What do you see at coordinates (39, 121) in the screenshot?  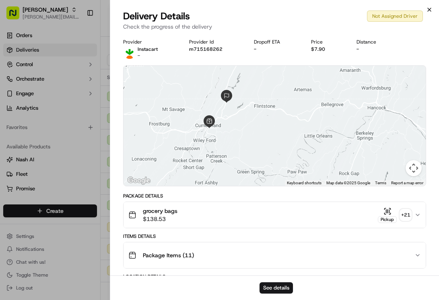 I see `span: Knowledge Base` at bounding box center [39, 121].